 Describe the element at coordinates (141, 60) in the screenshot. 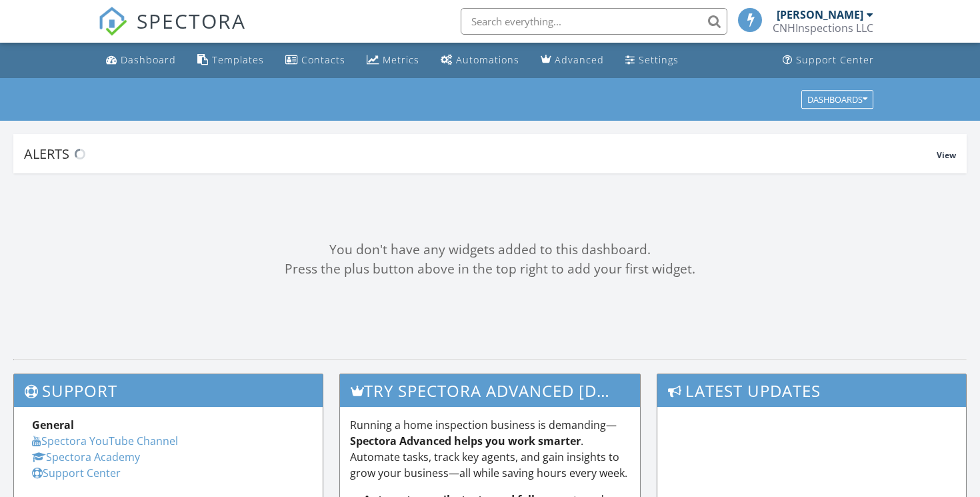

I see `a: Dashboard` at that location.